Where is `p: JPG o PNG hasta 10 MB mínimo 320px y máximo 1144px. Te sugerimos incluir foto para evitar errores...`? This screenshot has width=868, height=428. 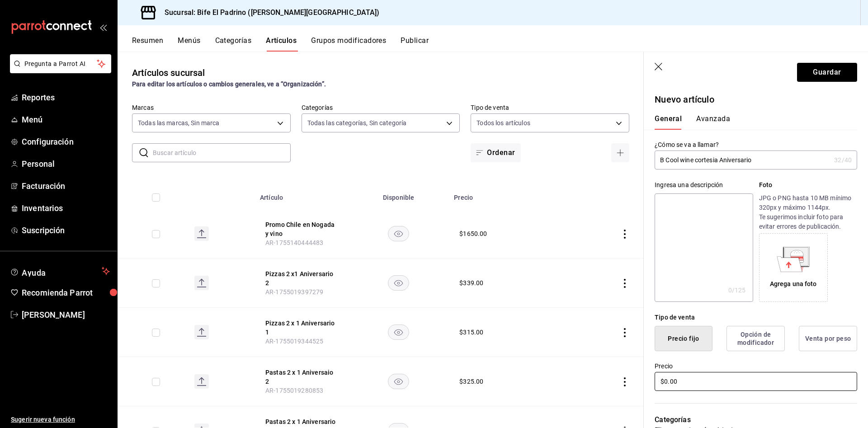 p: JPG o PNG hasta 10 MB mínimo 320px y máximo 1144px. Te sugerimos incluir foto para evitar errores... is located at coordinates (808, 212).